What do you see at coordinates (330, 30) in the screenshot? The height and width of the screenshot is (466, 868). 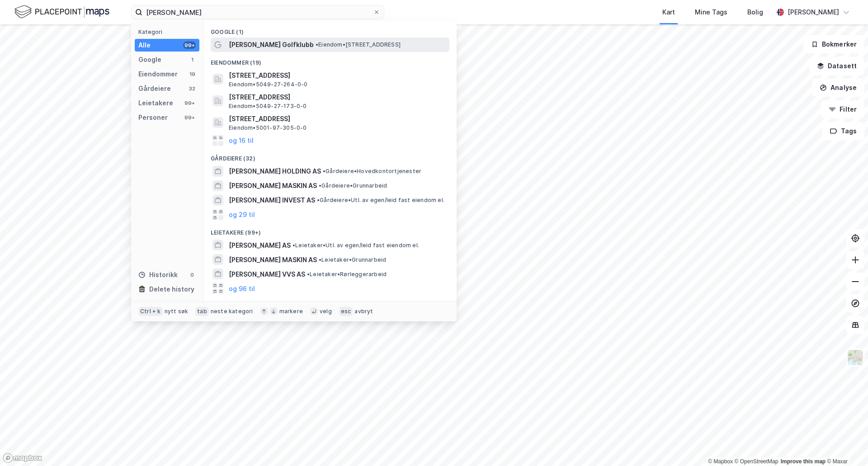 I see `div: Google (1)` at bounding box center [330, 30].